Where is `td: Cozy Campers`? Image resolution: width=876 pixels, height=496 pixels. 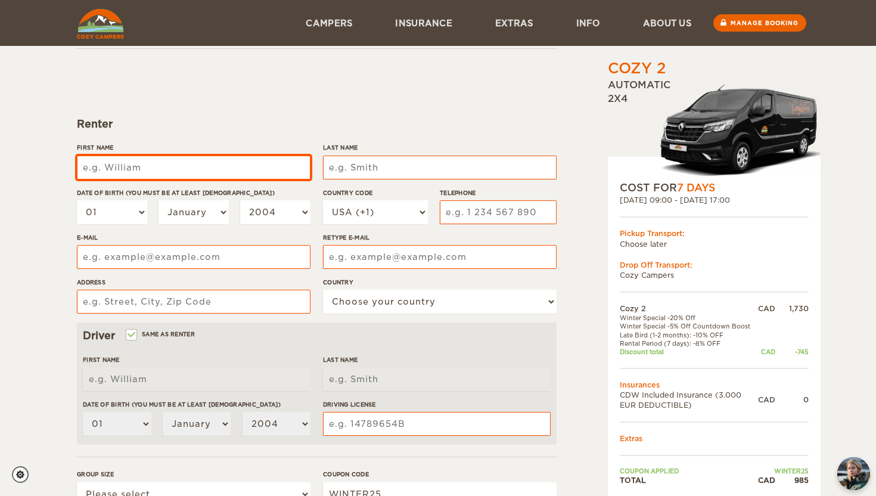 td: Cozy Campers is located at coordinates (714, 274).